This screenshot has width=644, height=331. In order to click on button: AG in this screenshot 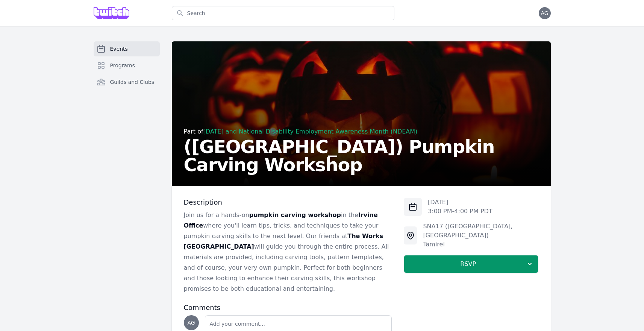, I will do `click(545, 13)`.